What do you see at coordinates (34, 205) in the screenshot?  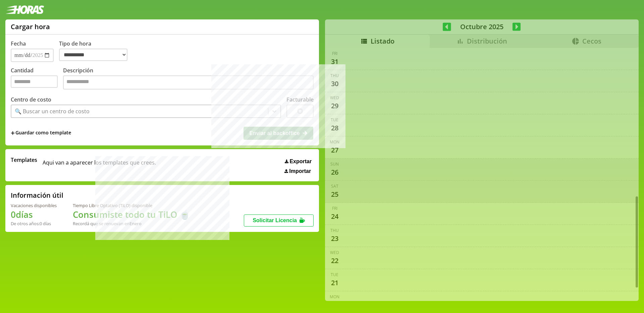 I see `div: Vacaciones disponibles` at bounding box center [34, 205].